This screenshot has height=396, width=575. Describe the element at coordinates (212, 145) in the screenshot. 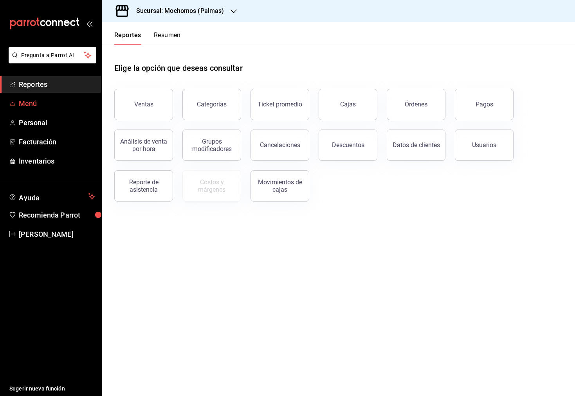

I see `div: Grupos modificadores` at that location.